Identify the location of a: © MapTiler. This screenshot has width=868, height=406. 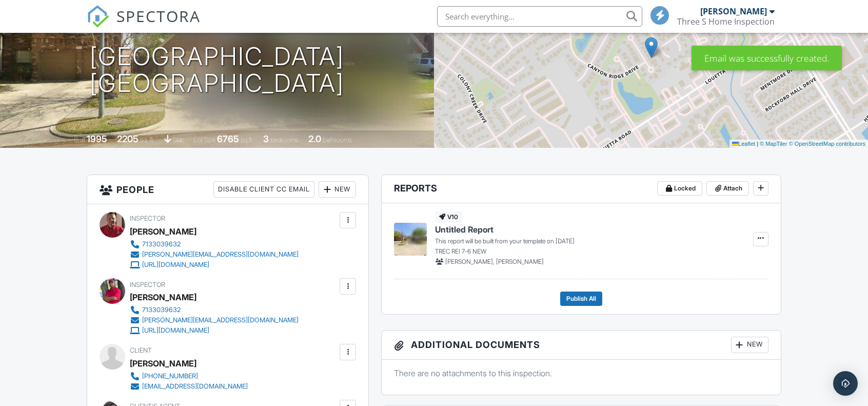
(774, 144).